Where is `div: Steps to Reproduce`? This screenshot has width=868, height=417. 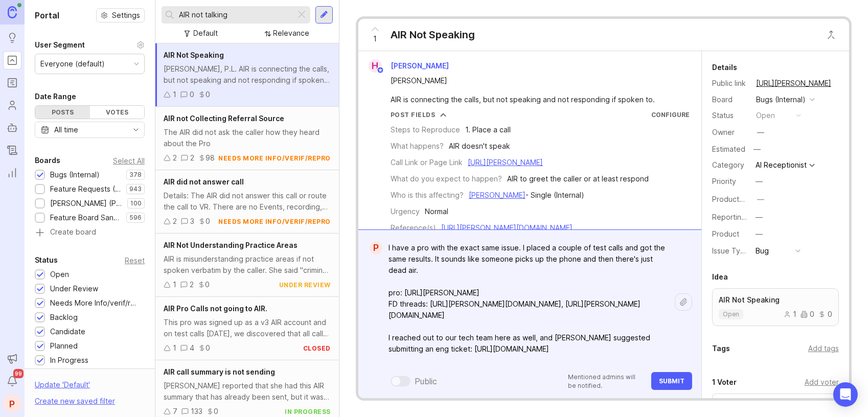 div: Steps to Reproduce is located at coordinates (425, 130).